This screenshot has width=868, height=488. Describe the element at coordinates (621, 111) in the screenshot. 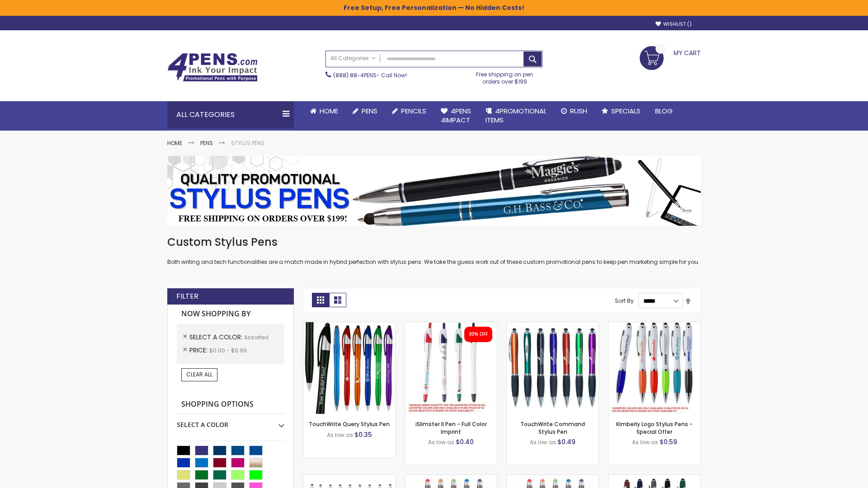

I see `a: Specials` at that location.